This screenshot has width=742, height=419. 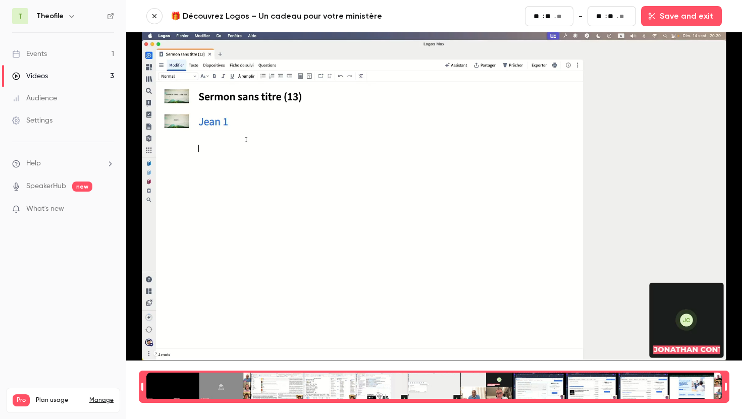 What do you see at coordinates (33, 164) in the screenshot?
I see `span: Help` at bounding box center [33, 164].